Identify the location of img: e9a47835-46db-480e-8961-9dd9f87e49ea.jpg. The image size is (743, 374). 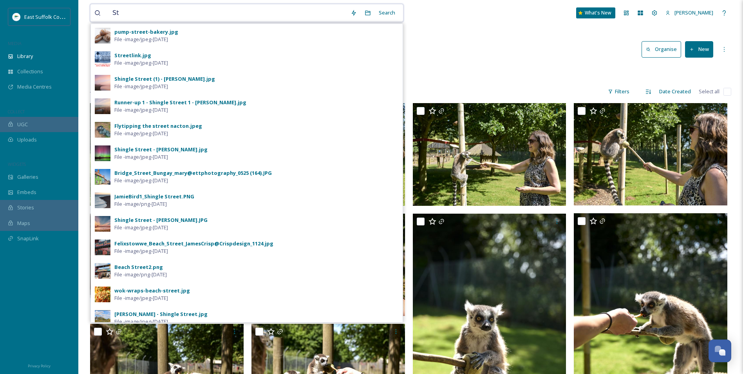
(103, 59).